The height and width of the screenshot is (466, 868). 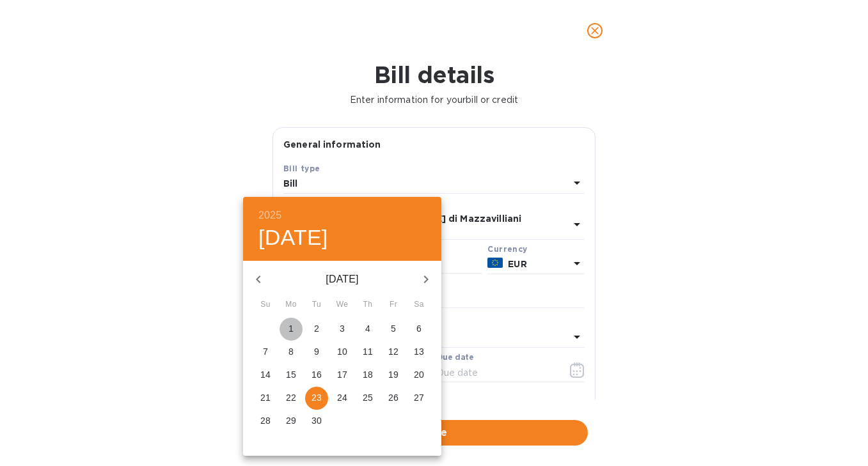 What do you see at coordinates (265, 421) in the screenshot?
I see `button: 28` at bounding box center [265, 421].